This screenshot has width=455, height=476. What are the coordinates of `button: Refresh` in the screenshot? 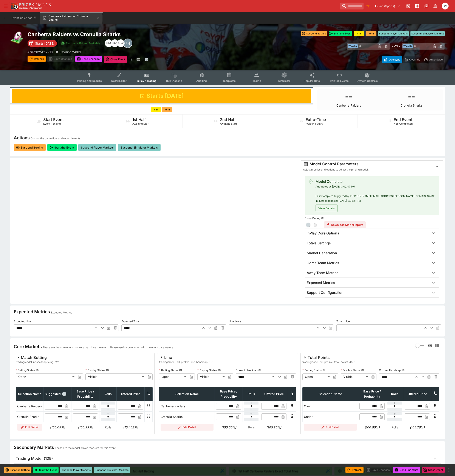 It's located at (355, 470).